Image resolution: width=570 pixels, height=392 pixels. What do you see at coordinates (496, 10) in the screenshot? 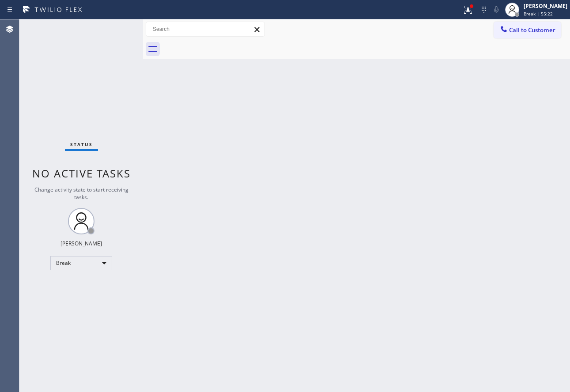
I see `button: Mute` at bounding box center [496, 10].